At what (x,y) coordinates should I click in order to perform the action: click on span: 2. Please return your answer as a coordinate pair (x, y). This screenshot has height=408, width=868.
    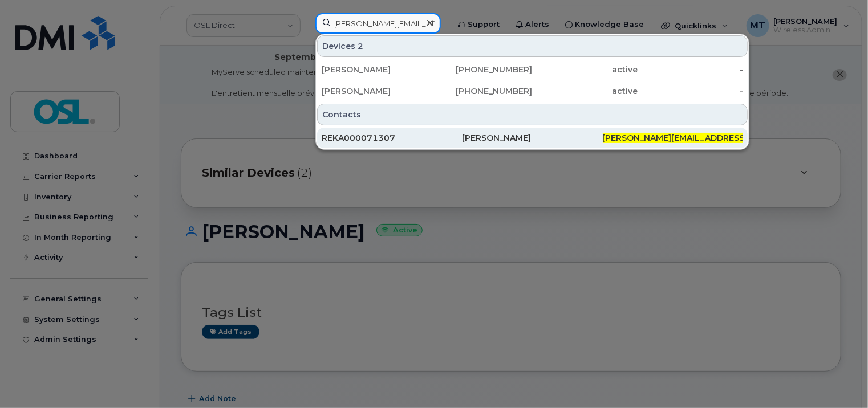
    Looking at the image, I should click on (360, 46).